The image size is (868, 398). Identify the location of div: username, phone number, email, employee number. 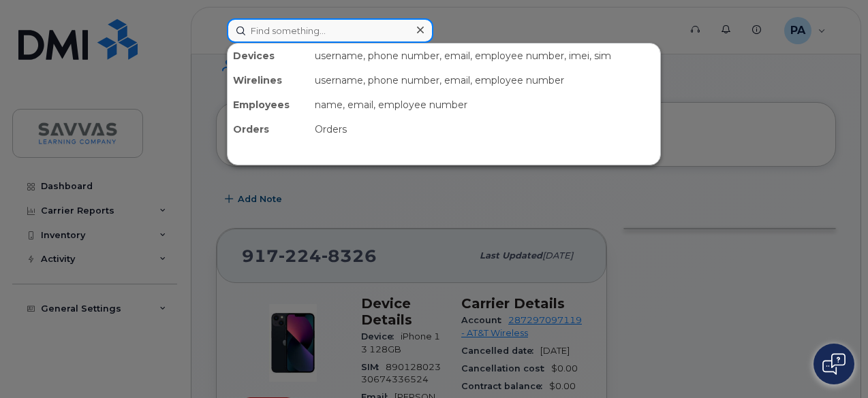
(484, 80).